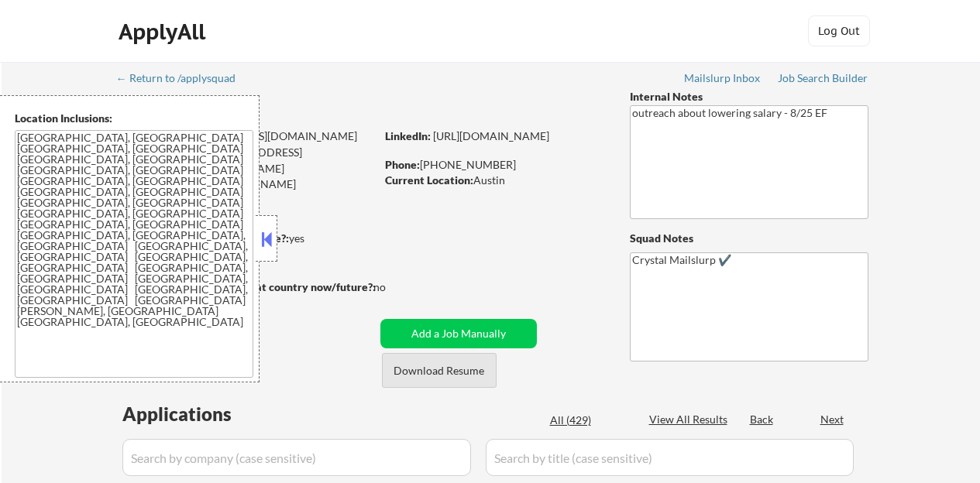  What do you see at coordinates (762, 420) in the screenshot?
I see `div: Back` at bounding box center [762, 420].